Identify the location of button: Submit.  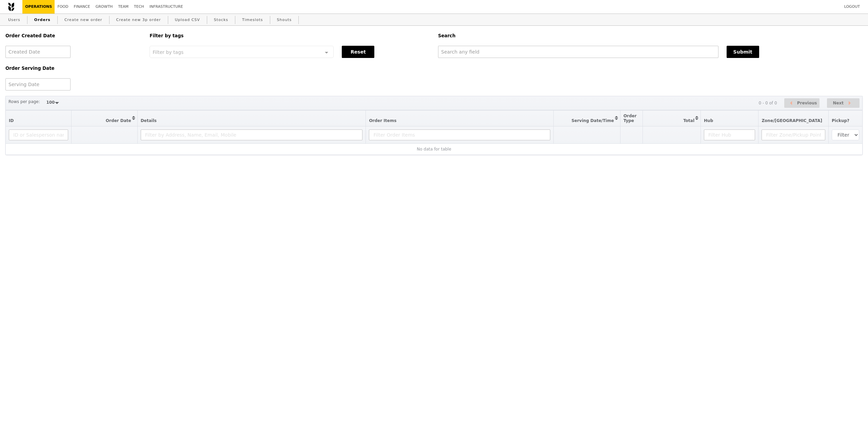
(743, 52).